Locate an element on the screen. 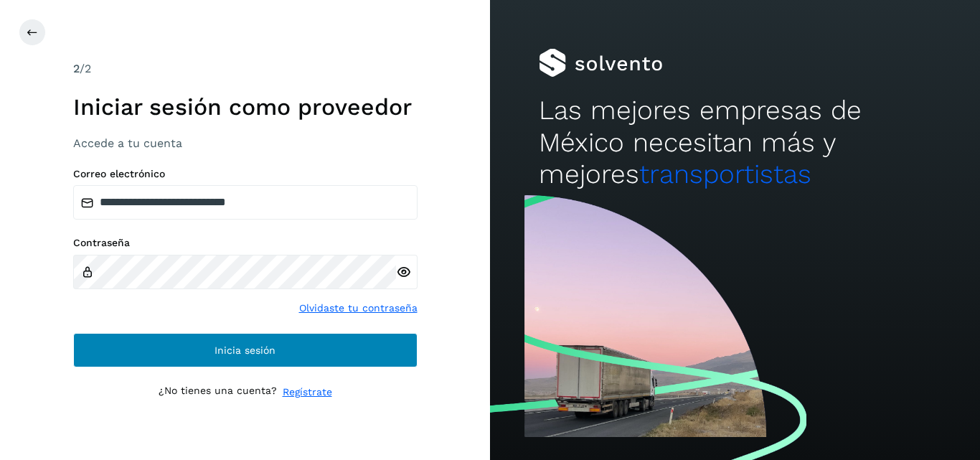  label: Contraseña is located at coordinates (246, 243).